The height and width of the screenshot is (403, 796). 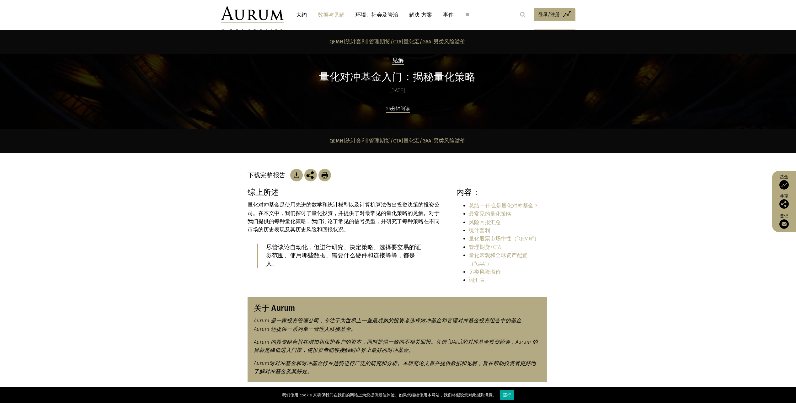 What do you see at coordinates (784, 177) in the screenshot?
I see `font: 基金` at bounding box center [784, 177].